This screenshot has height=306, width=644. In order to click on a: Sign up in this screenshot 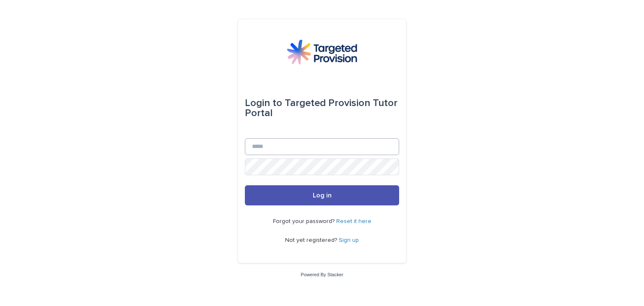, I will do `click(349, 240)`.